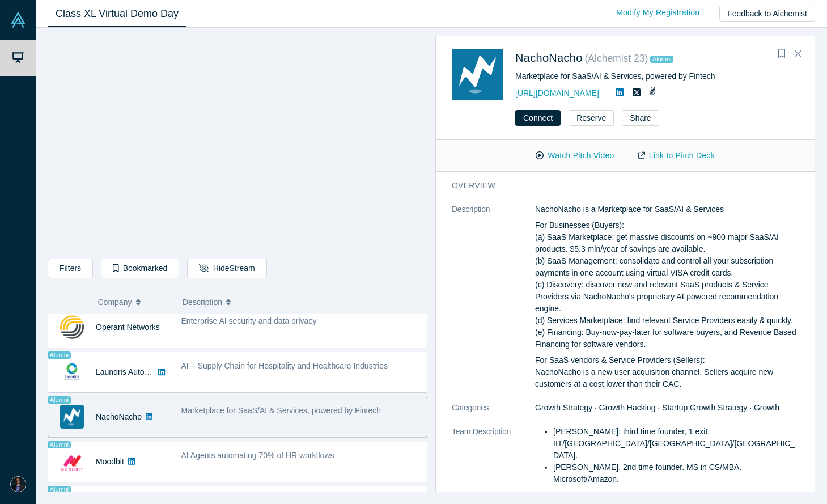  Describe the element at coordinates (18, 484) in the screenshot. I see `img: Sunil Kunisetty's Account` at that location.